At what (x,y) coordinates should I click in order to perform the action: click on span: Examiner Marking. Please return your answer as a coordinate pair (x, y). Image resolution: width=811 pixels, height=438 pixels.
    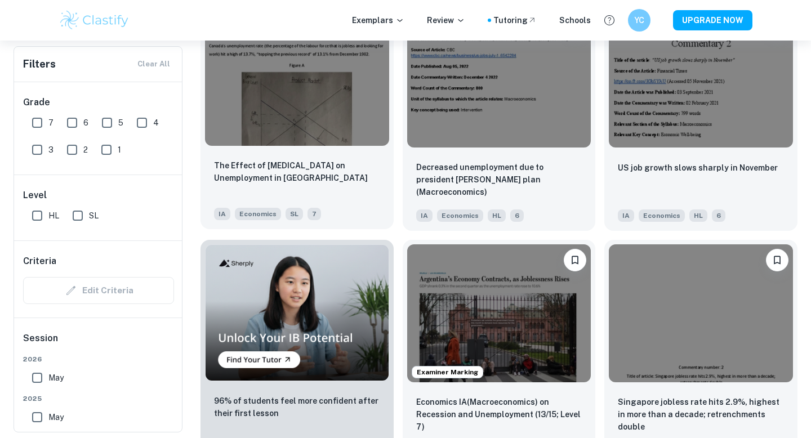
    Looking at the image, I should click on (447, 372).